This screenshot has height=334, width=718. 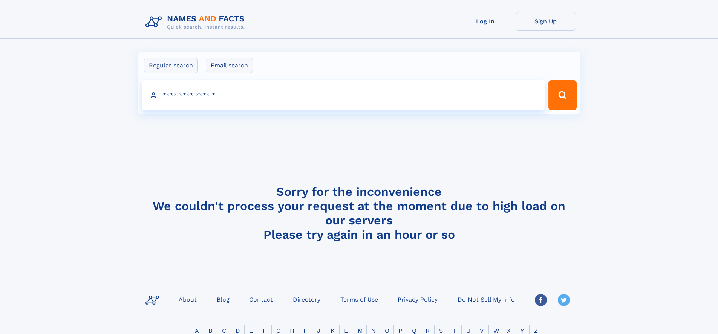 What do you see at coordinates (359, 299) in the screenshot?
I see `a: Terms of Use` at bounding box center [359, 299].